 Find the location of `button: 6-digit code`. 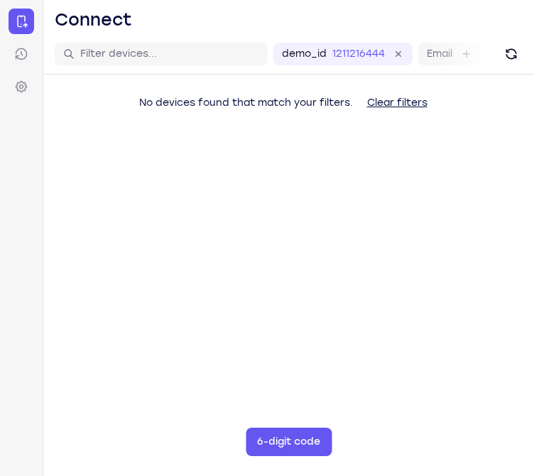

button: 6-digit code is located at coordinates (289, 442).